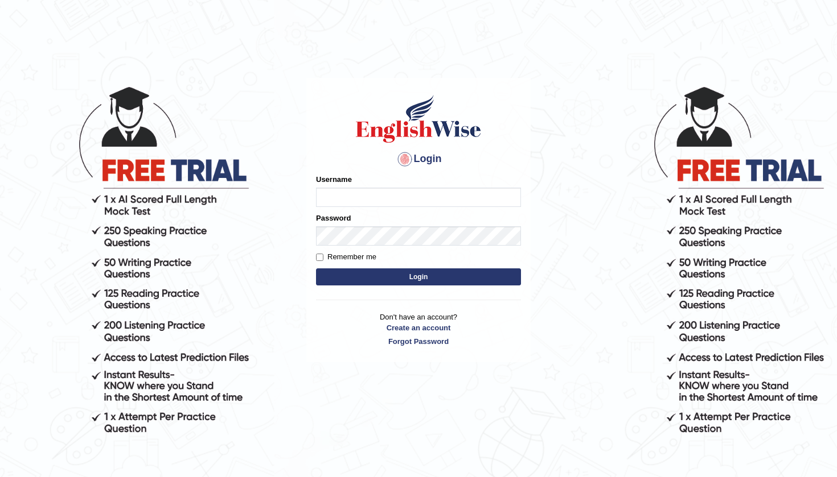 The width and height of the screenshot is (837, 477). I want to click on label: Password, so click(333, 218).